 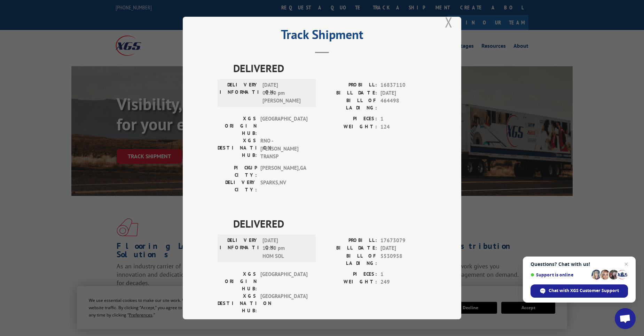 I want to click on label: DELIVERY CITY:, so click(x=237, y=186).